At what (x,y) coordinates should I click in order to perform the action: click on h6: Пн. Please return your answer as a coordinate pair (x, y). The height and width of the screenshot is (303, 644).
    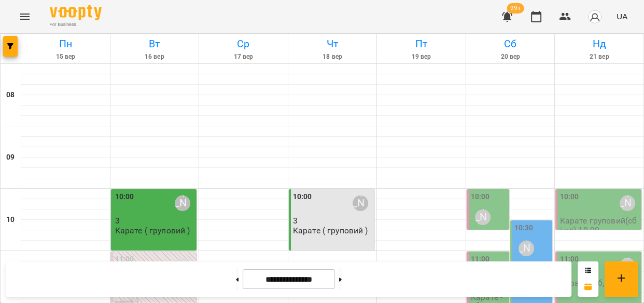
    Looking at the image, I should click on (66, 44).